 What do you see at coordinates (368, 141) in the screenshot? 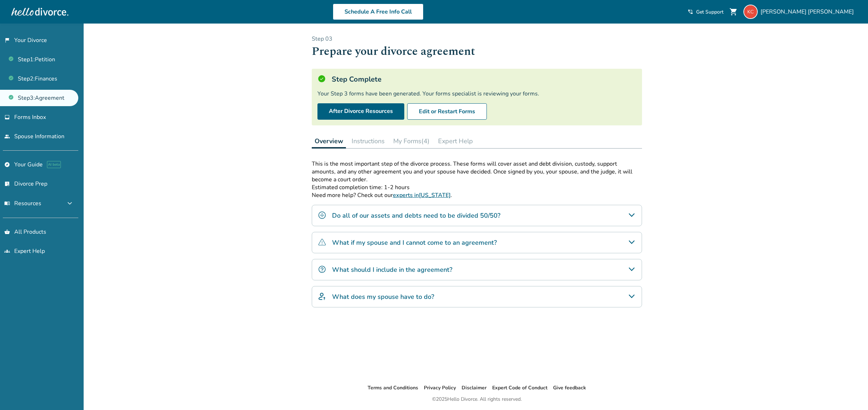
I see `button: Instructions` at bounding box center [368, 141].